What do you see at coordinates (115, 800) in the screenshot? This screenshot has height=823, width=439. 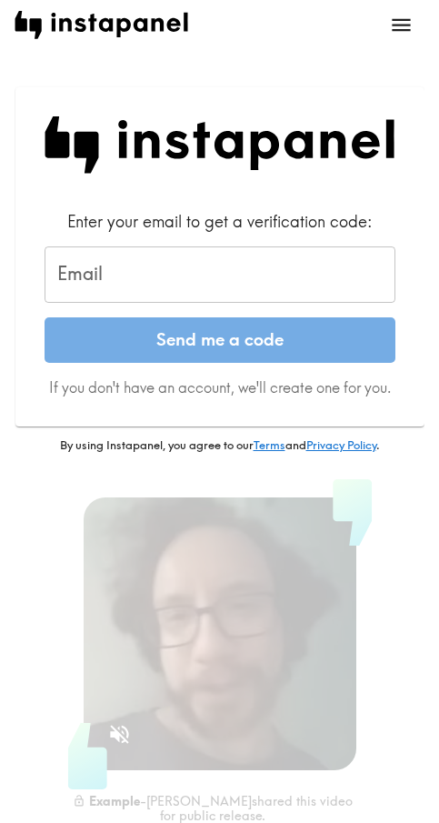 I see `b: Example` at bounding box center [115, 800].